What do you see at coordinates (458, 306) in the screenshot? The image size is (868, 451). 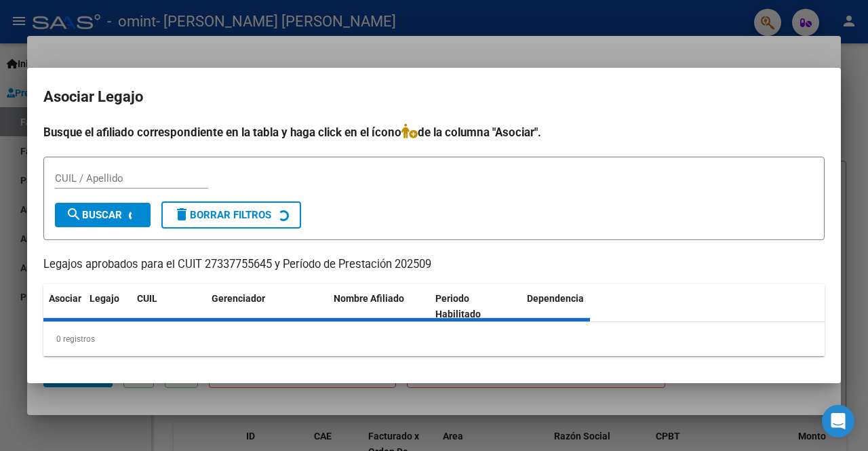 I see `span: Periodo Habilitado` at bounding box center [458, 306].